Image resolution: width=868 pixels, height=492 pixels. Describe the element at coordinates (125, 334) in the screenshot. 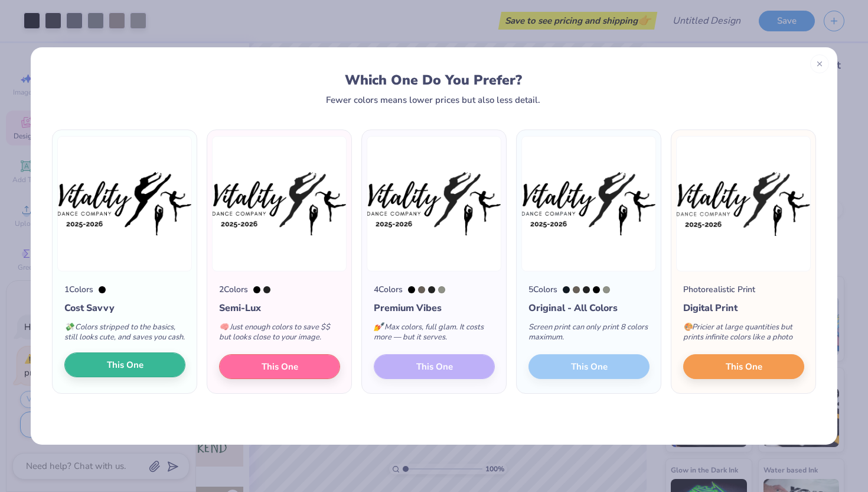

I see `div: Colors stripped to the basics, still looks cute, and saves you cash.` at that location.